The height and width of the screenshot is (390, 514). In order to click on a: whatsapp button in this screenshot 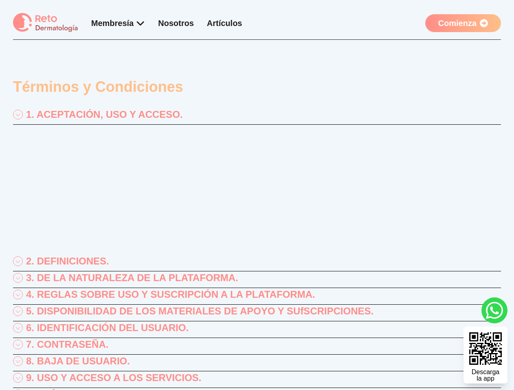, I will do `click(494, 311)`.